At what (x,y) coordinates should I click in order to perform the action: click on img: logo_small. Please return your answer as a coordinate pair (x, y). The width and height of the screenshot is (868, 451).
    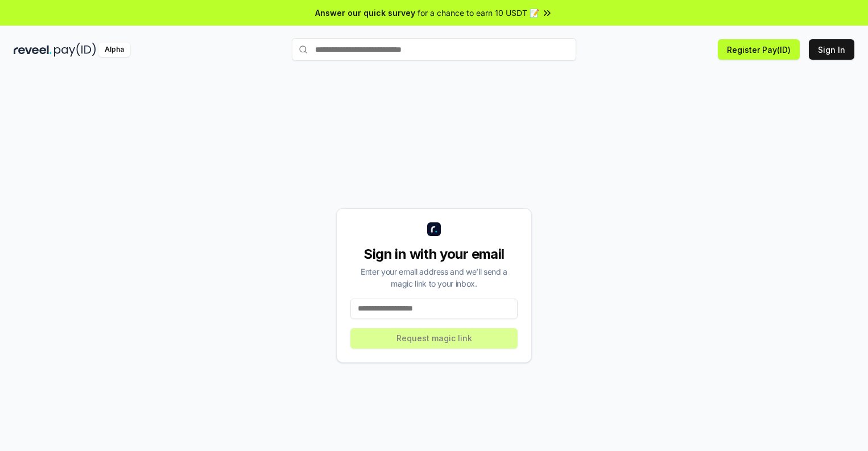
    Looking at the image, I should click on (434, 230).